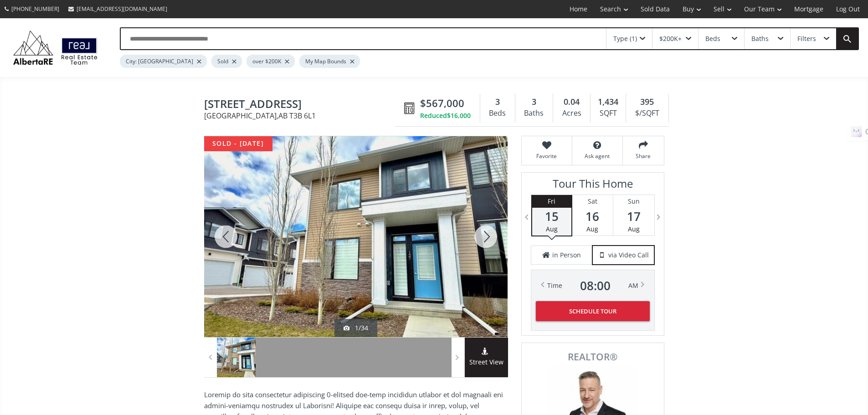 The image size is (868, 415). I want to click on span: Ask agent, so click(598, 156).